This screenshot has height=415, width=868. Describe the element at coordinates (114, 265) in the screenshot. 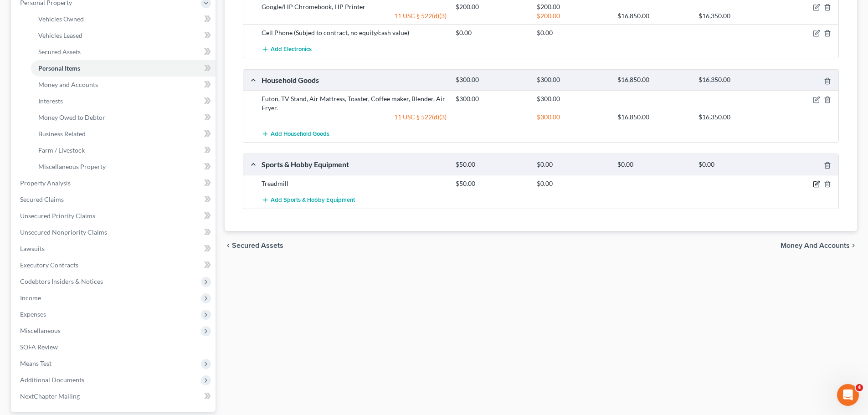

I see `a: Executory Contracts` at that location.